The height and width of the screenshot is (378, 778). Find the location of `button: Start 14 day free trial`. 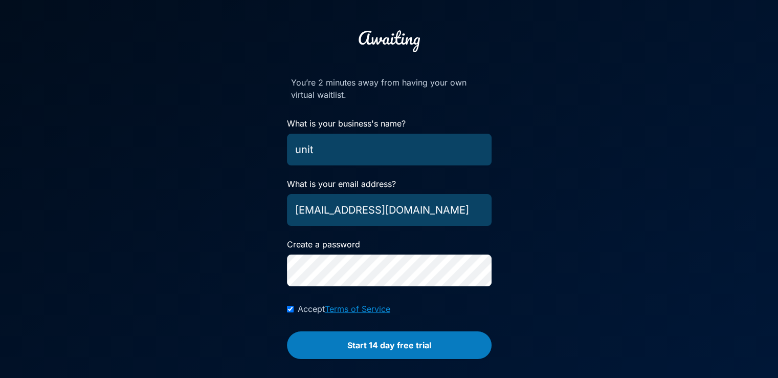

button: Start 14 day free trial is located at coordinates (389, 345).